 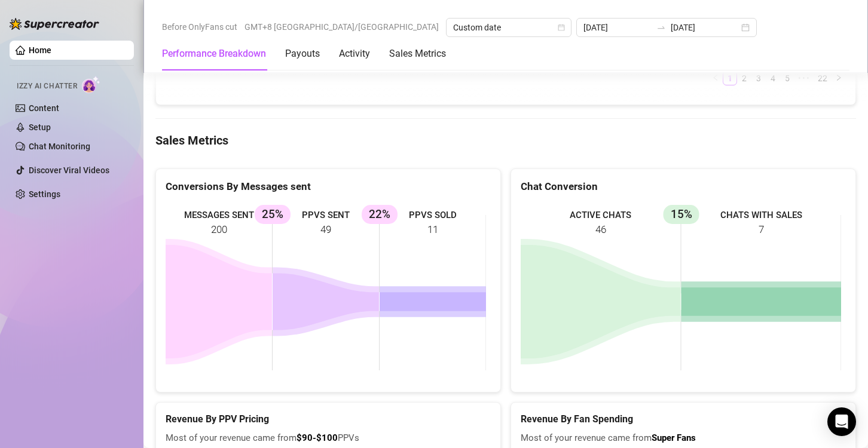 What do you see at coordinates (618, 27) in the screenshot?
I see `input: Start date` at bounding box center [618, 27].